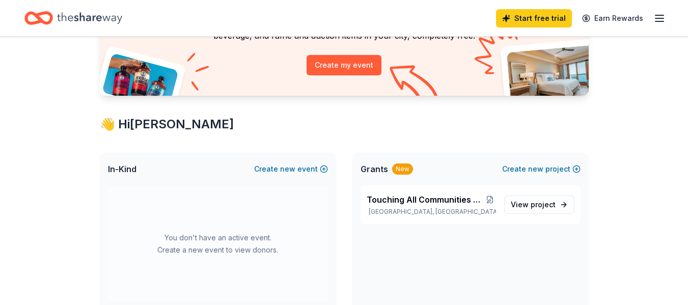  I want to click on span: project, so click(543, 204).